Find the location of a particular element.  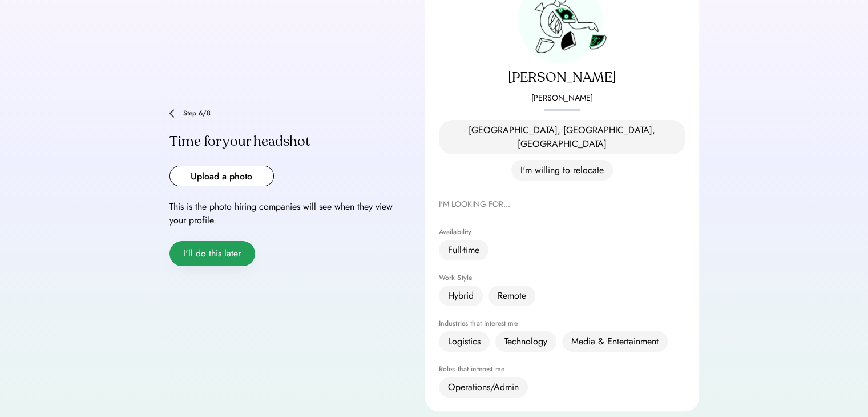

img: chevron-left.png is located at coordinates (172, 113).